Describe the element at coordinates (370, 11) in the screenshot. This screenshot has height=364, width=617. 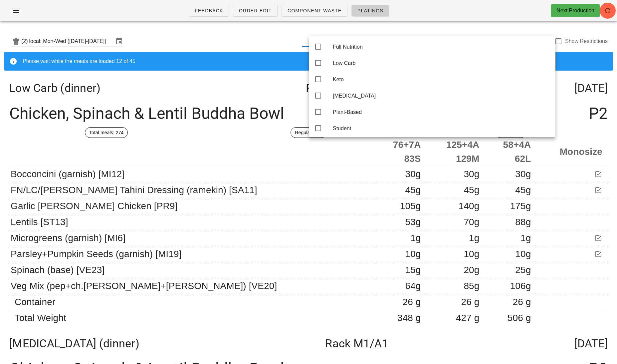
I see `span: Platings` at that location.